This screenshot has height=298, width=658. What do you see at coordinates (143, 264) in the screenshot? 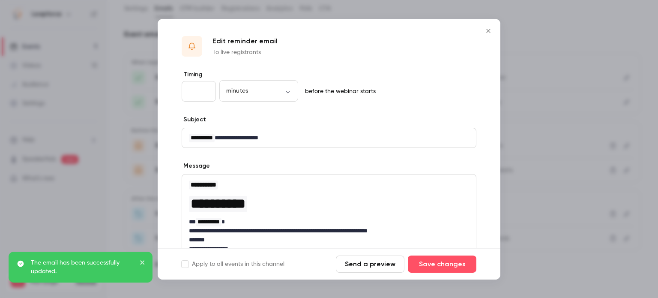
I see `button: close` at bounding box center [143, 264].